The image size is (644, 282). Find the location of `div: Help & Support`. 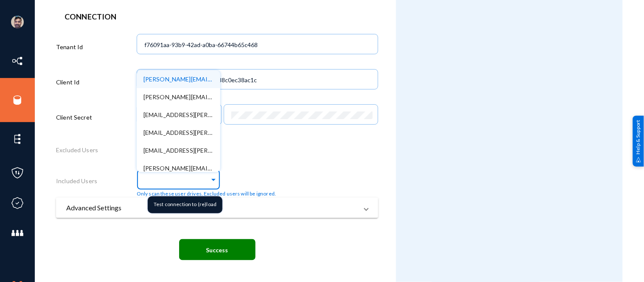

div: Help & Support is located at coordinates (638, 141).